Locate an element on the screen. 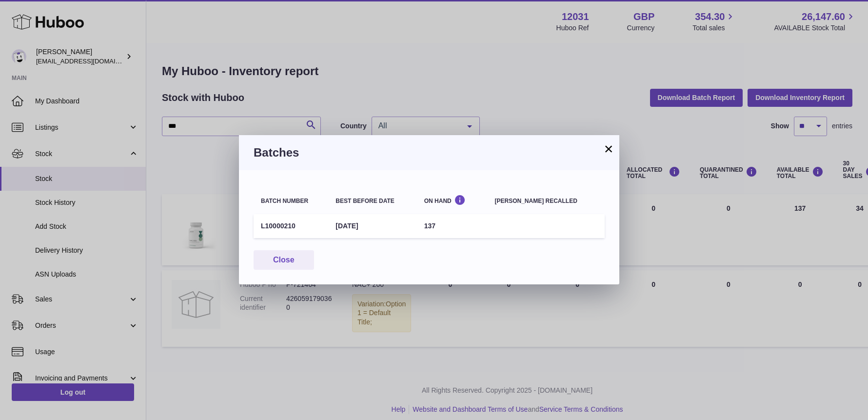 The width and height of the screenshot is (868, 420). td: L10000210 is located at coordinates (290, 225).